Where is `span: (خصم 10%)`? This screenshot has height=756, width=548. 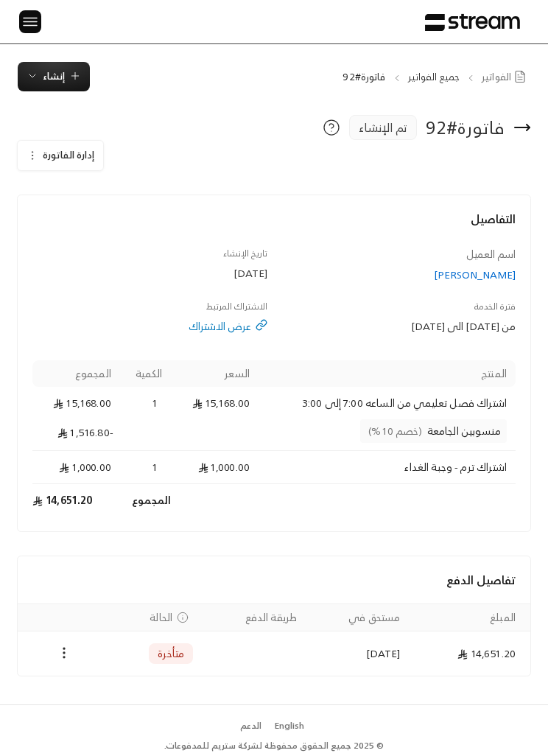
span: (خصم 10%) is located at coordinates (395, 430).